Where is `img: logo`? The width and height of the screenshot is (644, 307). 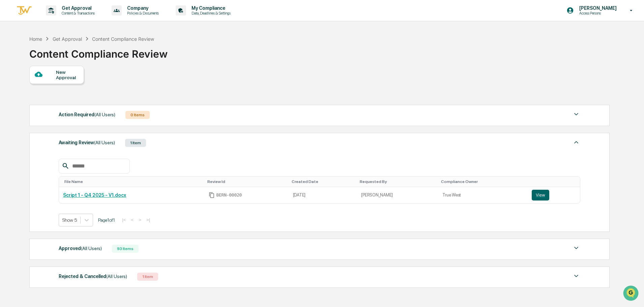 img: logo is located at coordinates (24, 10).